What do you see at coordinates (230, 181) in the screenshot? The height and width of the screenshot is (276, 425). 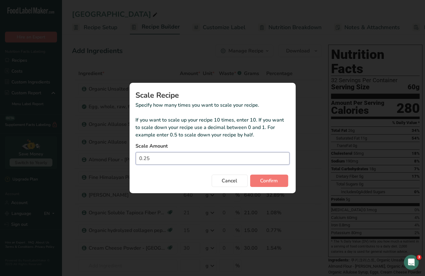 I see `span: Cancel` at bounding box center [230, 181].